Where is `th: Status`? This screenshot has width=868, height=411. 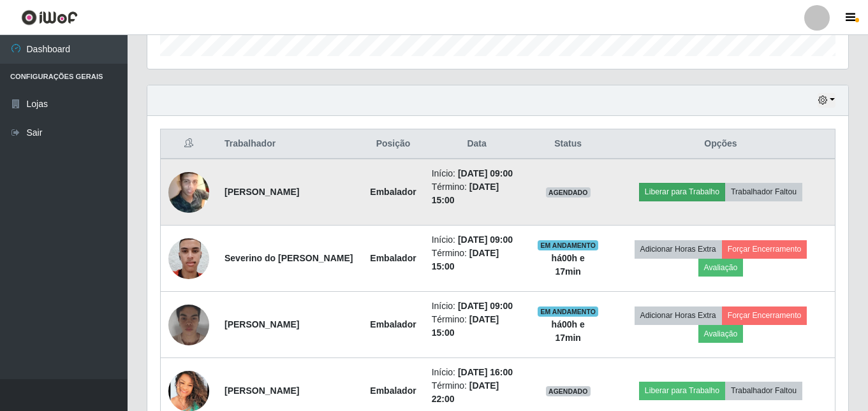 th: Status is located at coordinates (568, 144).